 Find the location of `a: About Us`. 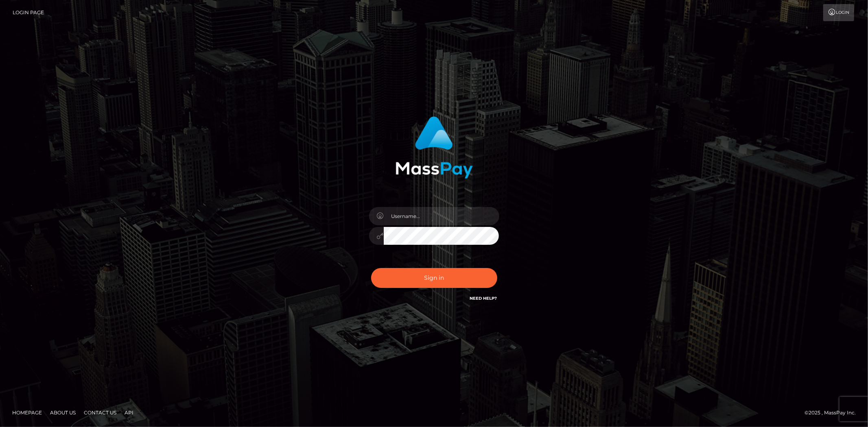

a: About Us is located at coordinates (63, 412).